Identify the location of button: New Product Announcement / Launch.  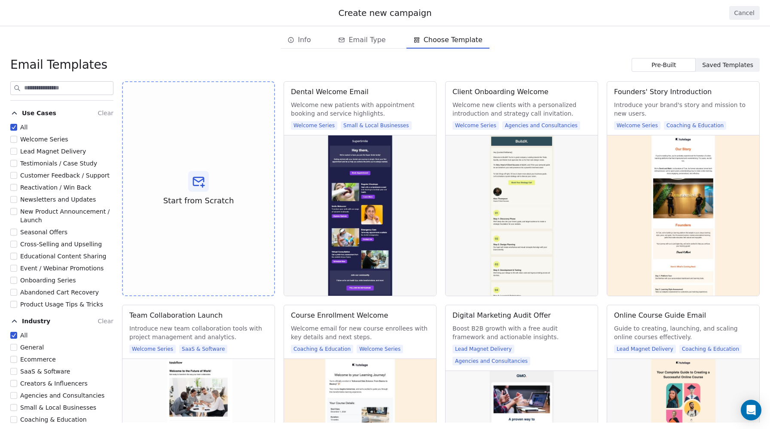
(14, 211).